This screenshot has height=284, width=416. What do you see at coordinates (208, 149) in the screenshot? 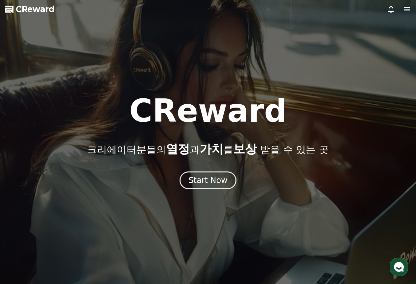
I see `p: 크리에이터분들의 과 를 받을 수 있는 곳` at bounding box center [208, 149].